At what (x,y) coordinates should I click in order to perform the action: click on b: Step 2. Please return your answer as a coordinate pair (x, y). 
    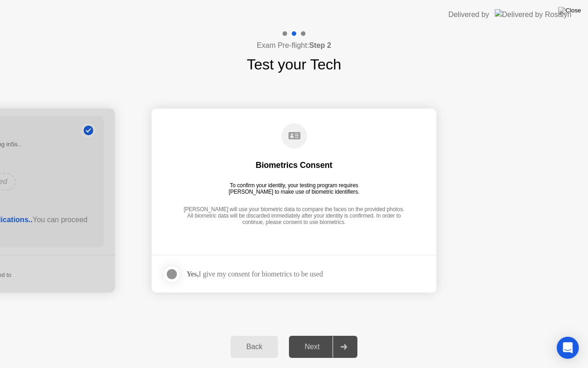
    Looking at the image, I should click on (320, 45).